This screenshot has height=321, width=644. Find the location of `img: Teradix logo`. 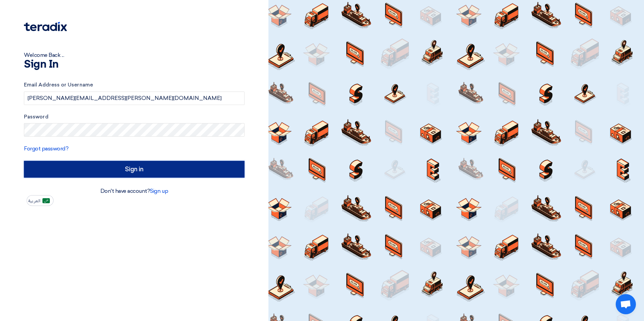

img: Teradix logo is located at coordinates (45, 27).